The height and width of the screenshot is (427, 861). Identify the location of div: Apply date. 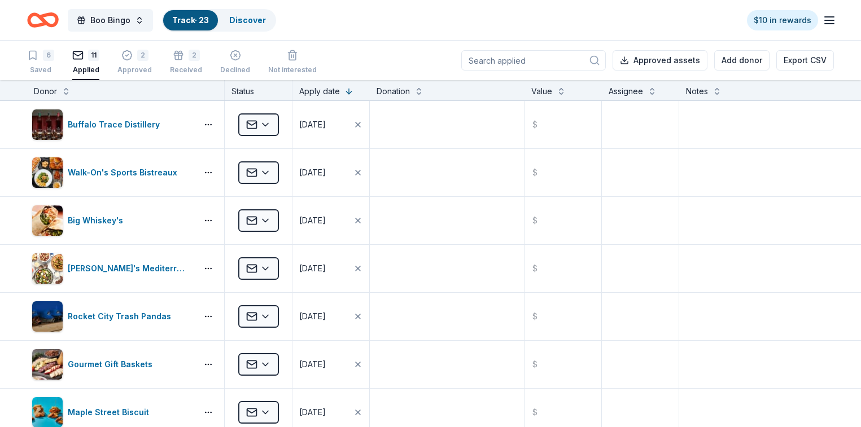
(319, 91).